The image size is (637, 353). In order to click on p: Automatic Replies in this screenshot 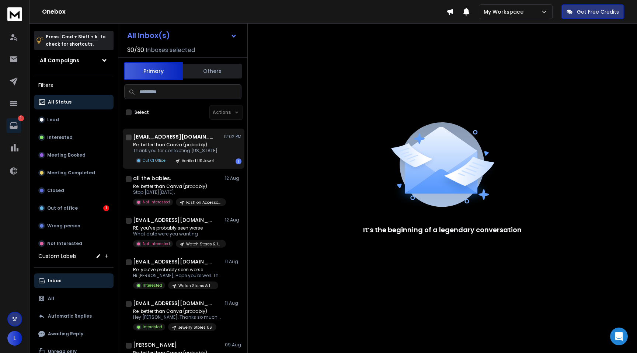, I will do `click(70, 316)`.